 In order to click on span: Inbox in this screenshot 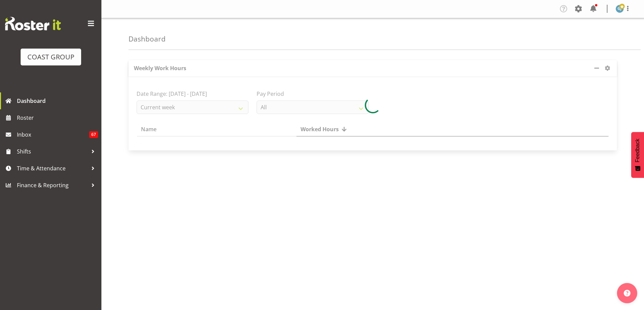, I will do `click(53, 134)`.